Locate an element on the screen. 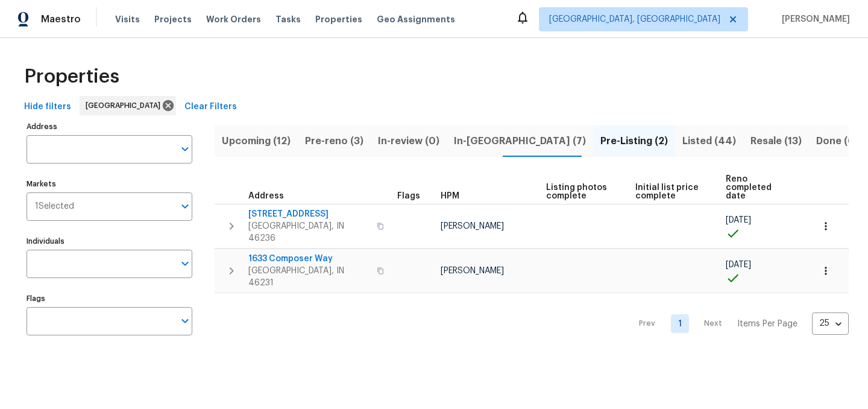 The width and height of the screenshot is (868, 409). a: Goto page 1 is located at coordinates (680, 323).